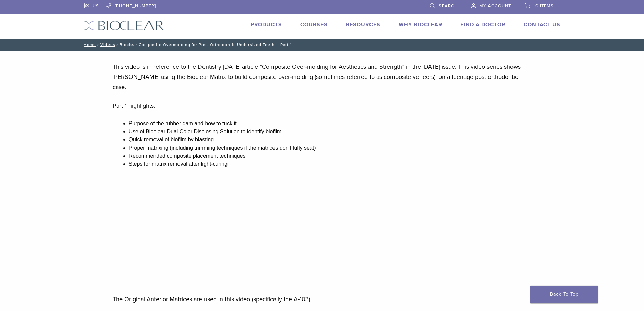 The height and width of the screenshot is (311, 644). I want to click on a: Contact Us, so click(542, 25).